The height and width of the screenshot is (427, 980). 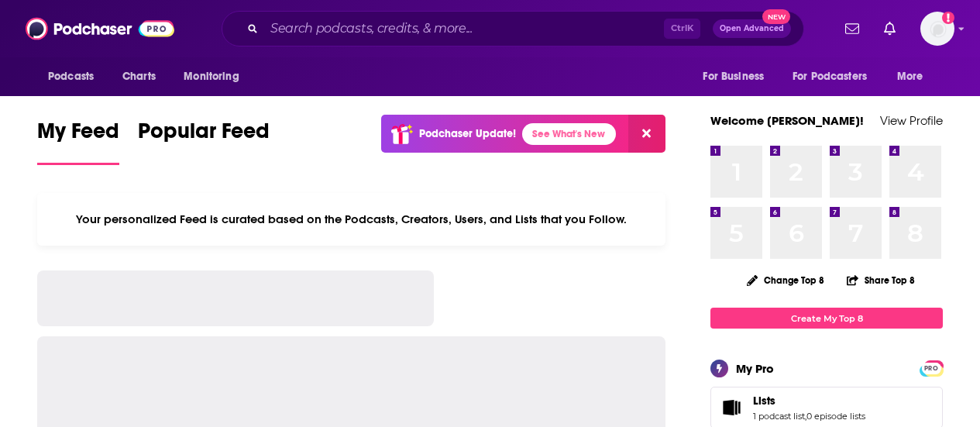 What do you see at coordinates (932, 367) in the screenshot?
I see `a: PRO` at bounding box center [932, 367].